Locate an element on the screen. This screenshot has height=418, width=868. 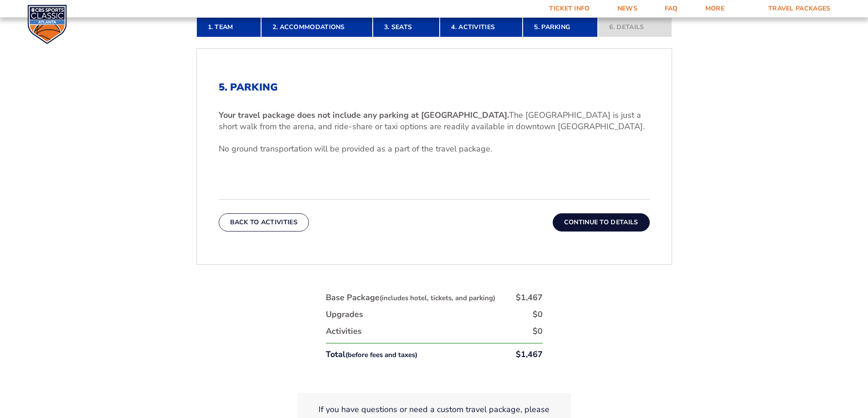
button: Back To Activities is located at coordinates (264, 222).